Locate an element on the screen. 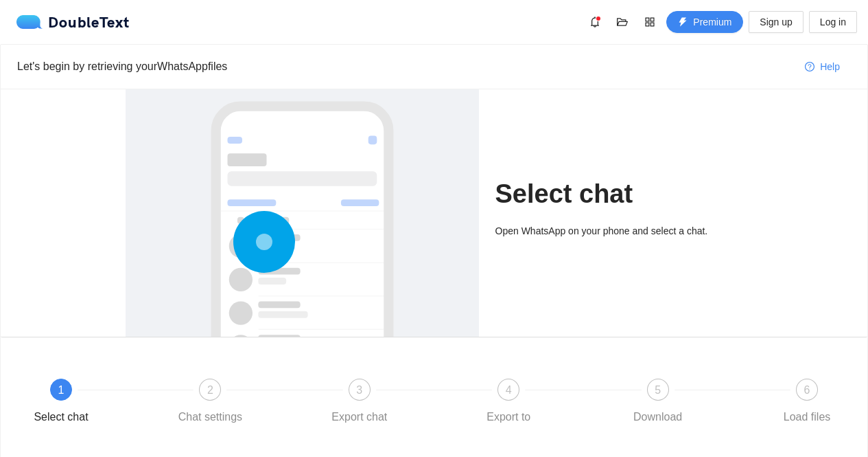 The width and height of the screenshot is (868, 457). button: Log in is located at coordinates (833, 22).